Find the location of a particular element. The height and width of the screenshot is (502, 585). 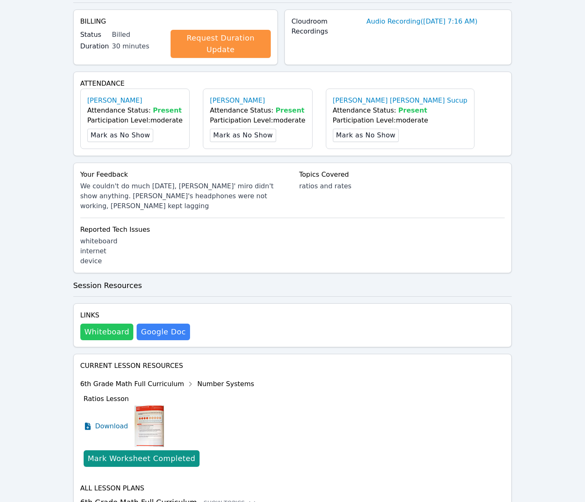

div: Topics Covered is located at coordinates (402, 175).